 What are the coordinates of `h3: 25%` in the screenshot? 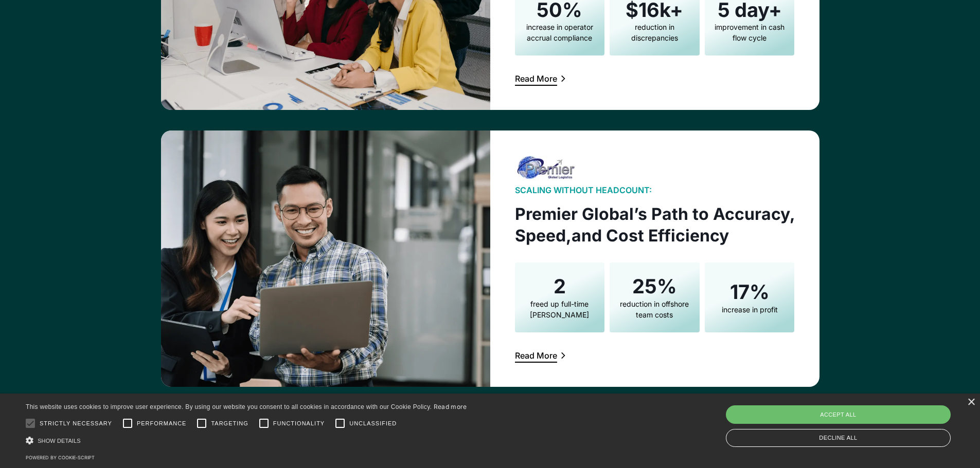 It's located at (654, 287).